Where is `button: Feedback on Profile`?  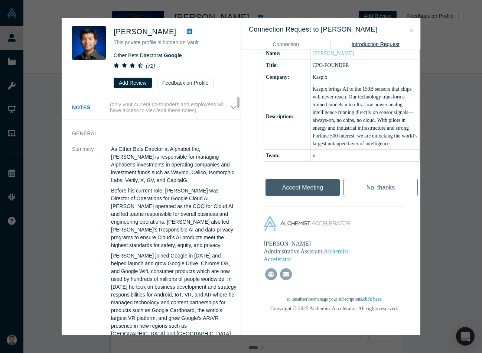 button: Feedback on Profile is located at coordinates (185, 83).